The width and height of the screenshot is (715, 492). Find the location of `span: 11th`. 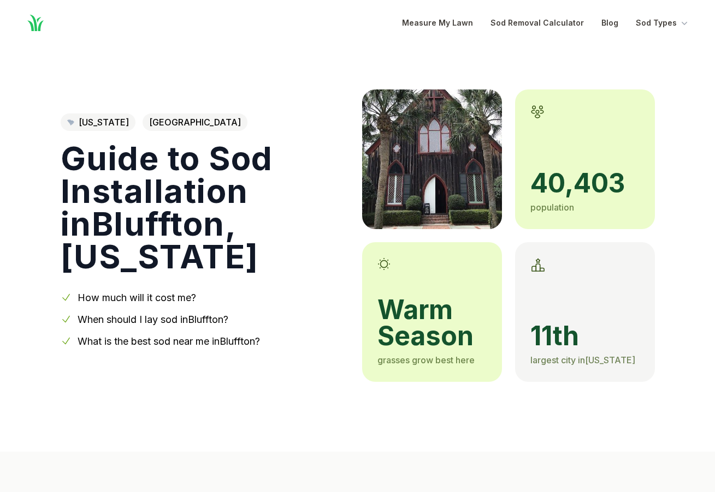

span: 11th is located at coordinates (585, 336).